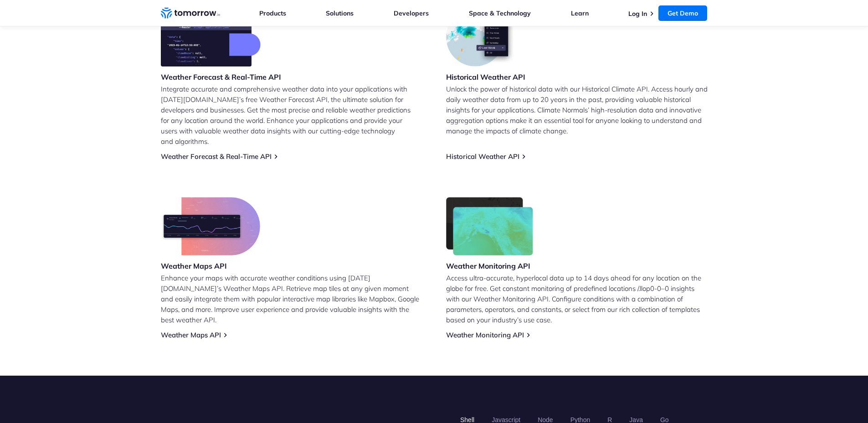  Describe the element at coordinates (340, 13) in the screenshot. I see `a: Solutions` at that location.